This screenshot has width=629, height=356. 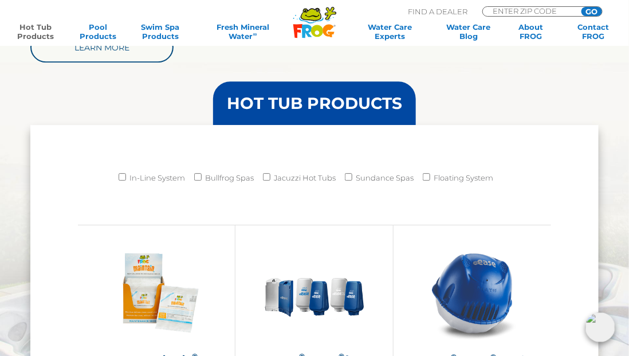 What do you see at coordinates (156, 292) in the screenshot?
I see `img: Frog_Maintain_Hero-2-v2-300x300.png` at bounding box center [156, 292].